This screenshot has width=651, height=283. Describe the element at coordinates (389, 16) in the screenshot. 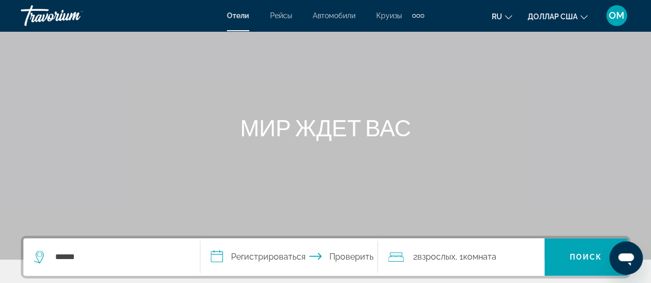

I see `font: Круизы` at that location.